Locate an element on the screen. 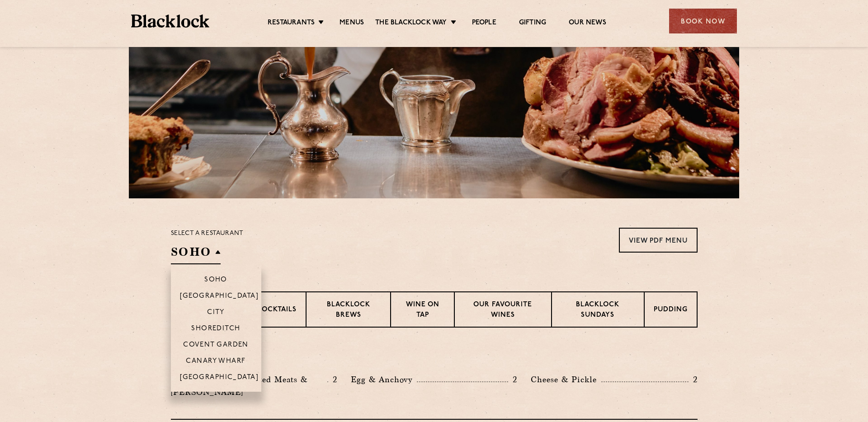 This screenshot has width=868, height=422. p: Select a restaurant is located at coordinates (207, 233).